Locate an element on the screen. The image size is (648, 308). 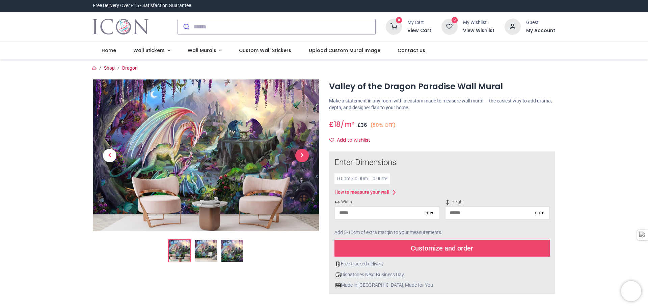
img: Icon Wall Stickers is located at coordinates (121, 27).